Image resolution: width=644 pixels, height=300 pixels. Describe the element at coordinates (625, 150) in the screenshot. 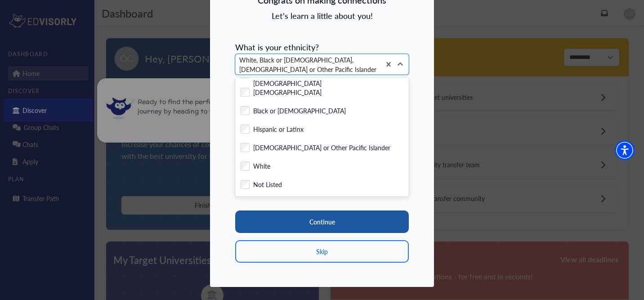

I see `div: Accessibility Menu` at that location.